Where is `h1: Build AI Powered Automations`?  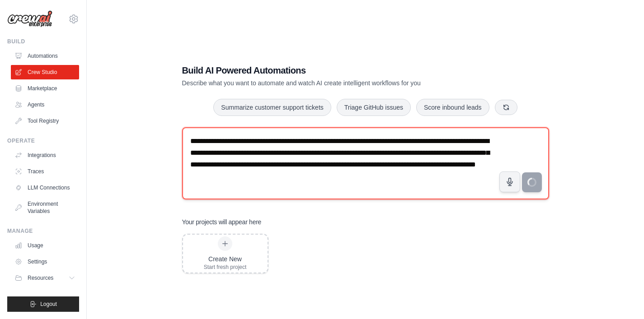
h1: Build AI Powered Automations is located at coordinates (334, 70).